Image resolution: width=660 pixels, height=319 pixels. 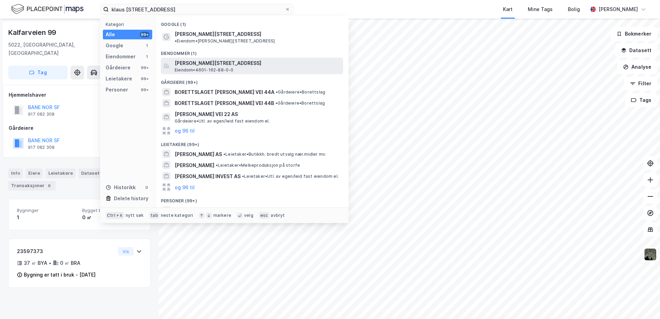 I want to click on div: Eiere, so click(x=34, y=173).